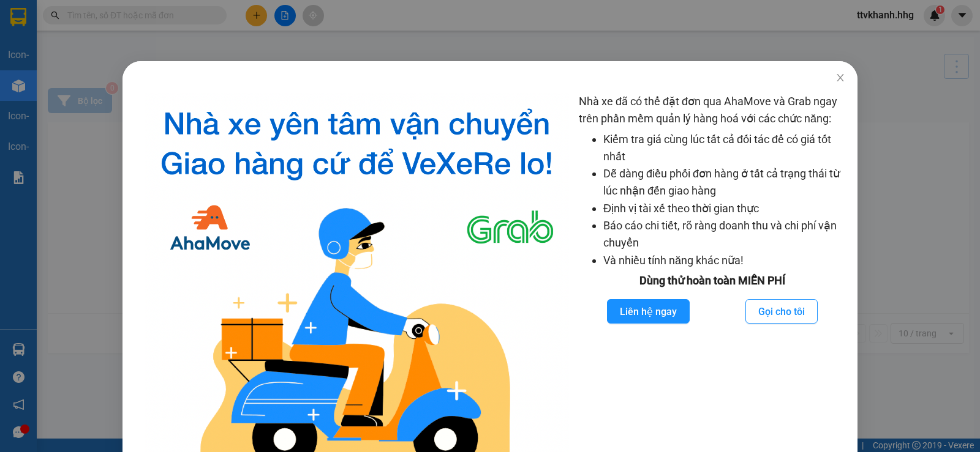  Describe the element at coordinates (724, 234) in the screenshot. I see `li: Báo cáo chi tiết, rõ ràng doanh thu và chi phí vận chuyển` at that location.